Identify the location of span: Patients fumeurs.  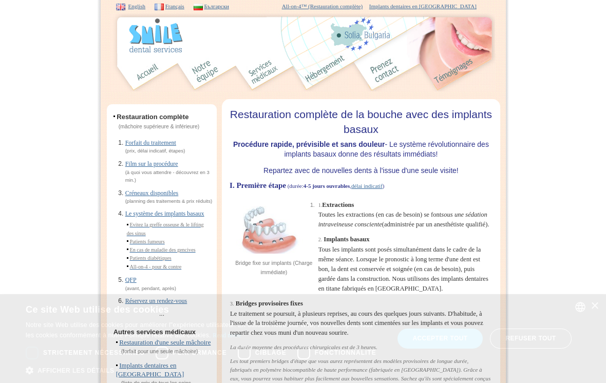
(147, 241).